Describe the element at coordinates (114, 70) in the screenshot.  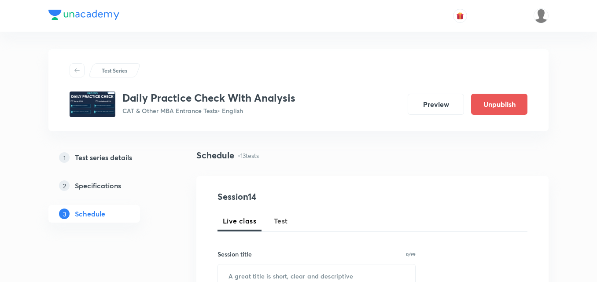
I see `p: Test Series` at that location.